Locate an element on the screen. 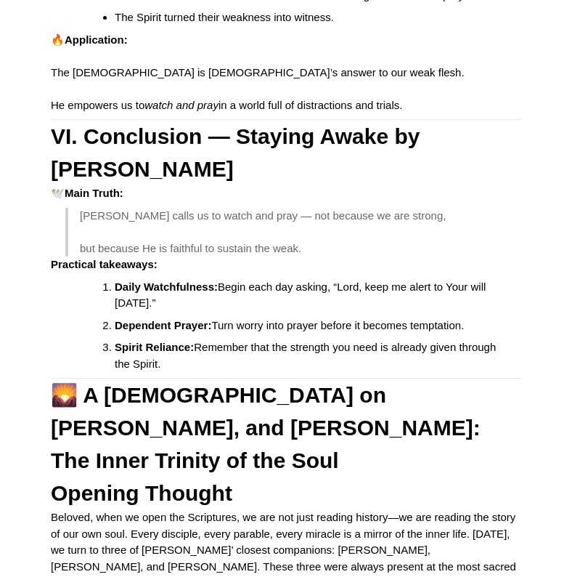  strong: Application: is located at coordinates (96, 39).